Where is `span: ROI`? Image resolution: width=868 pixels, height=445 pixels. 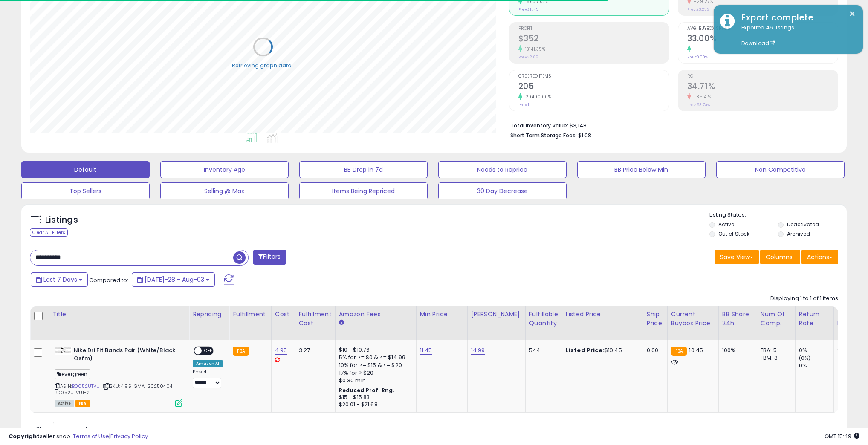 span: ROI is located at coordinates (762, 76).